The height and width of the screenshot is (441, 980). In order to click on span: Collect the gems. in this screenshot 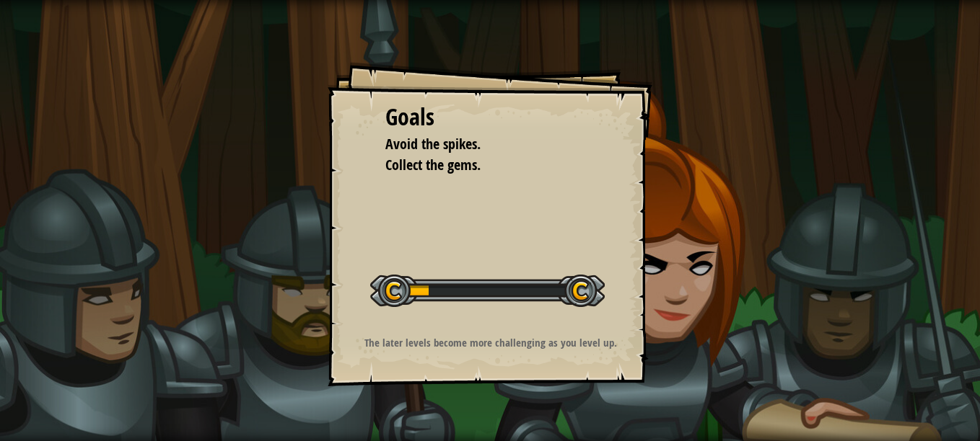, I will do `click(433, 164)`.